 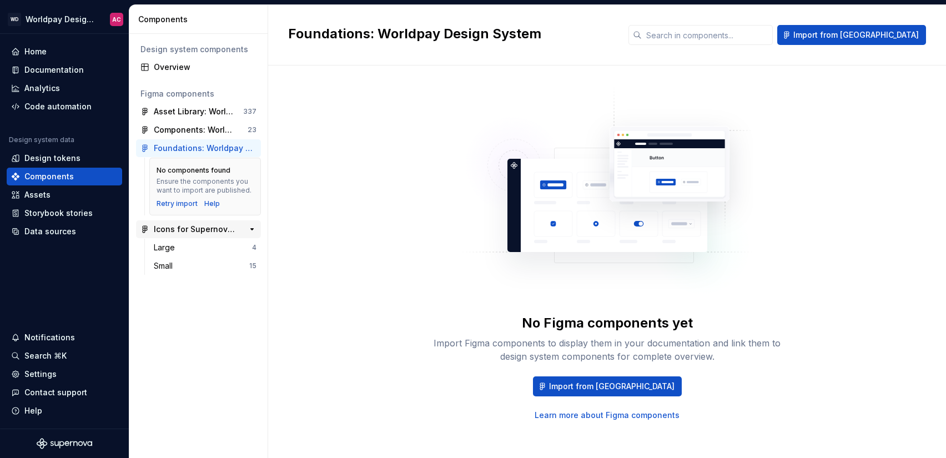 What do you see at coordinates (250, 112) in the screenshot?
I see `div: 337` at bounding box center [250, 112].